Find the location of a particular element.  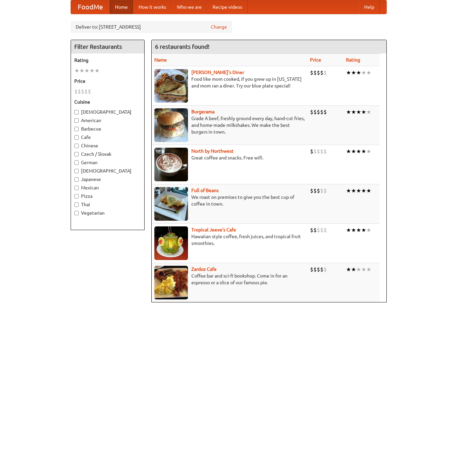

a: Recipe videos is located at coordinates (227, 7).